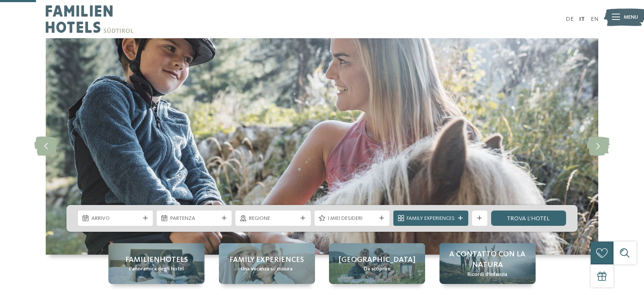  I want to click on a: Family hotel in Trentino Alto Adige: la vacanza ideale per grandi e piccini A contatto con la nat..., so click(487, 263).